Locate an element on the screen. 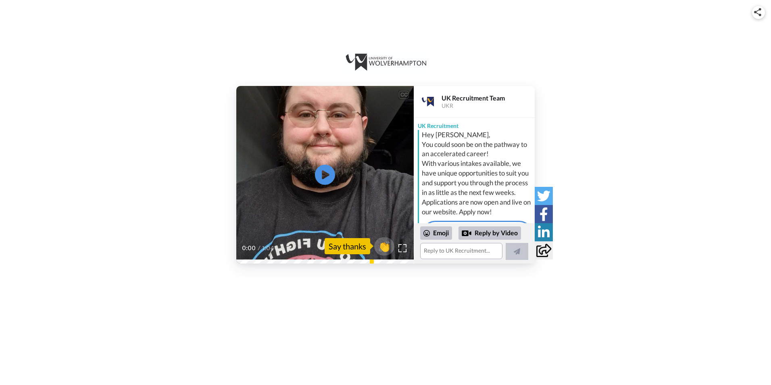 This screenshot has width=771, height=385. div: Say thanks is located at coordinates (347, 246).